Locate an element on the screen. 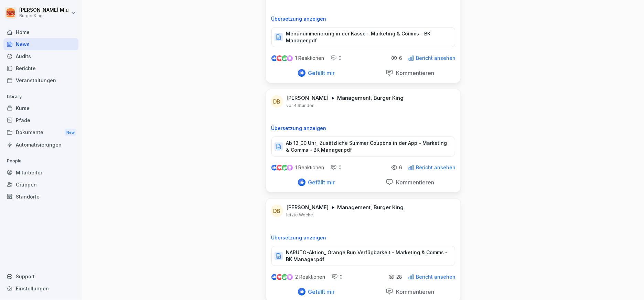 The image size is (644, 300). a: Gruppen is located at coordinates (41, 185).